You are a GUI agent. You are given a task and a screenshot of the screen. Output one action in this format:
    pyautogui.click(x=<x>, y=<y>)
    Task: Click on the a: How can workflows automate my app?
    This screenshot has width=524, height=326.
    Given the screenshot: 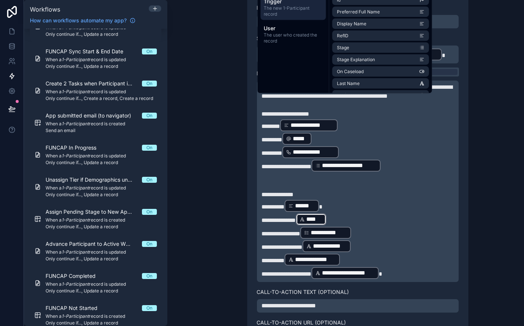 What is the action you would take?
    pyautogui.click(x=82, y=21)
    